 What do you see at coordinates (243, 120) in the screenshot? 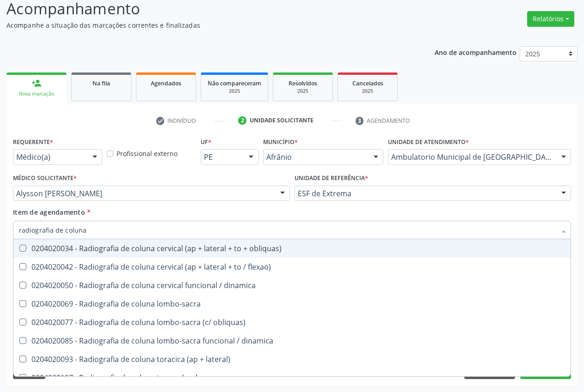
I see `div: 2` at bounding box center [243, 120].